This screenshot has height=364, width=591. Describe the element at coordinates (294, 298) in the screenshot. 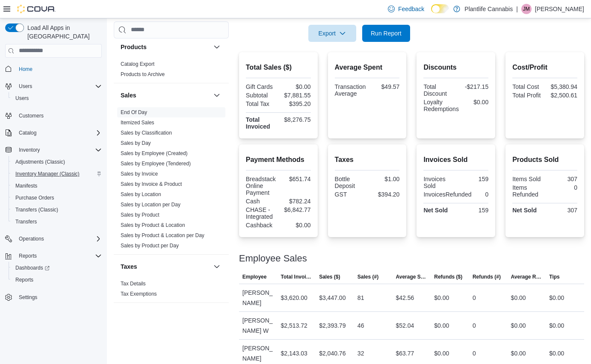

I see `div: $3,620.00` at that location.